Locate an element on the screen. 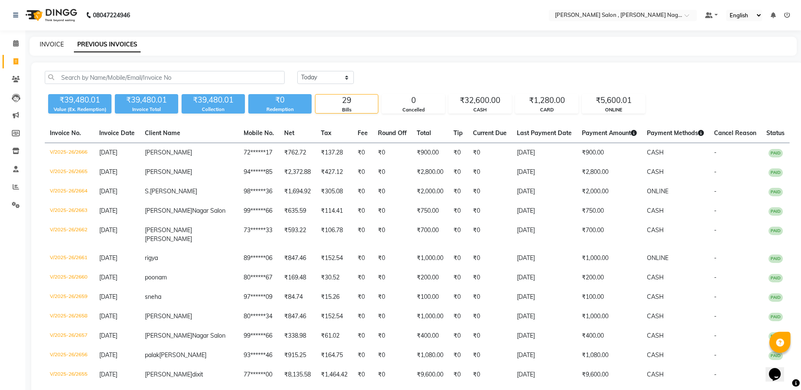  td: ₹8,135.58 is located at coordinates (297, 375).